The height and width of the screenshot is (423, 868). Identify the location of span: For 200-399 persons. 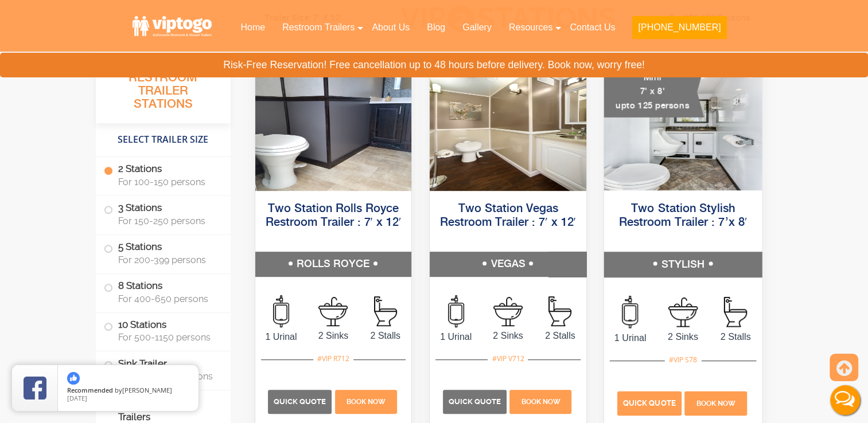
(168, 260).